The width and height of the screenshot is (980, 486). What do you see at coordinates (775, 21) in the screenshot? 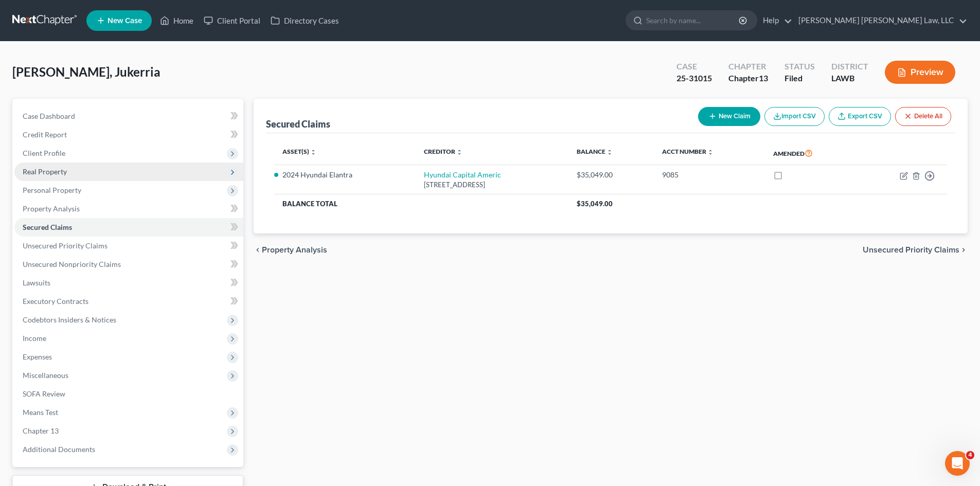
I see `a: Help` at bounding box center [775, 21].